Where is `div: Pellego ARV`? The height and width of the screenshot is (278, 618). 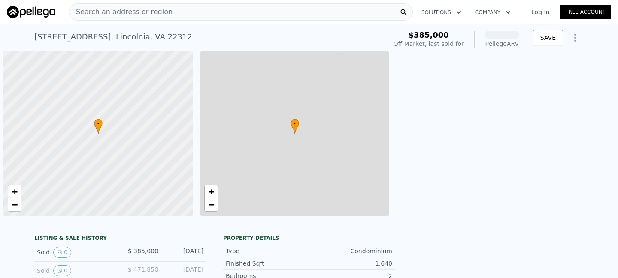
div: Pellego ARV is located at coordinates (502, 44).